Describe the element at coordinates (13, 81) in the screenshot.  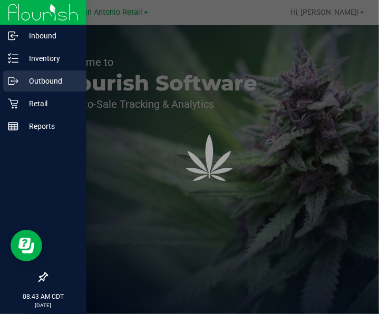
I see `inline-svg: Outbound` at that location.